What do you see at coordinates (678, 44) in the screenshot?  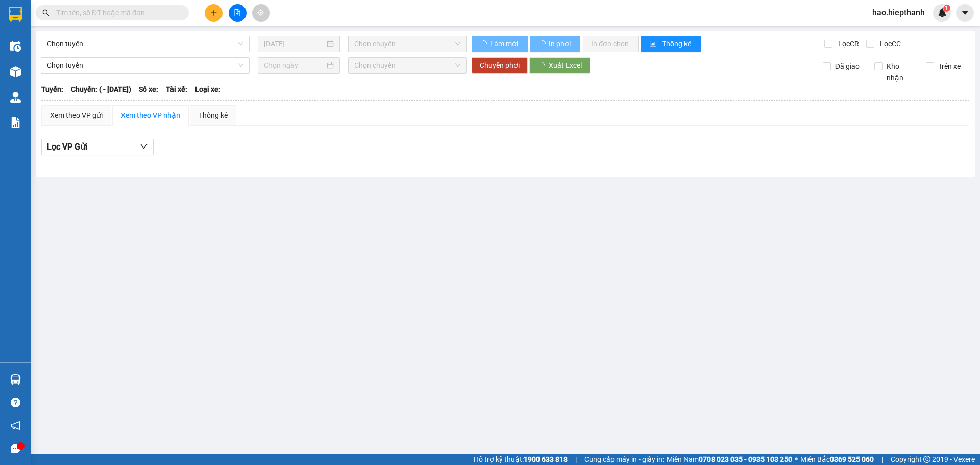 I see `span: Thống kê` at bounding box center [678, 44].